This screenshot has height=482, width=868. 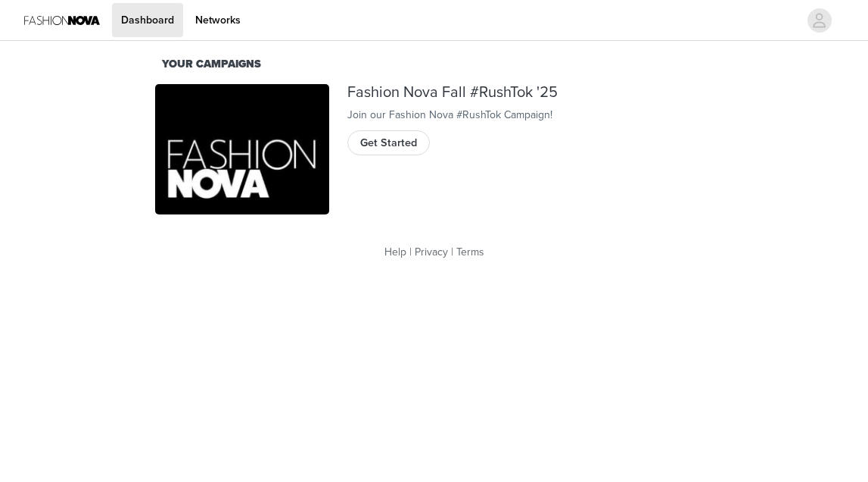 I want to click on a: Networks, so click(x=218, y=19).